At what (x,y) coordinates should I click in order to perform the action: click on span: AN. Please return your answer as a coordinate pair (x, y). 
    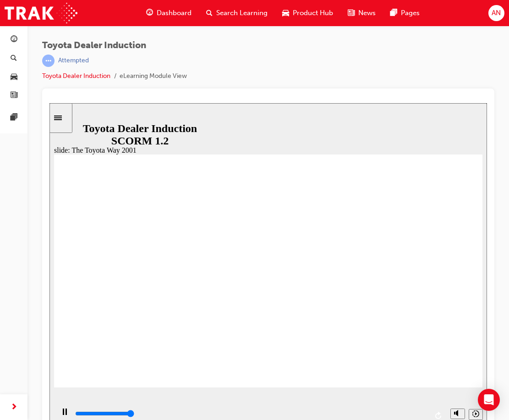
    Looking at the image, I should click on (496, 13).